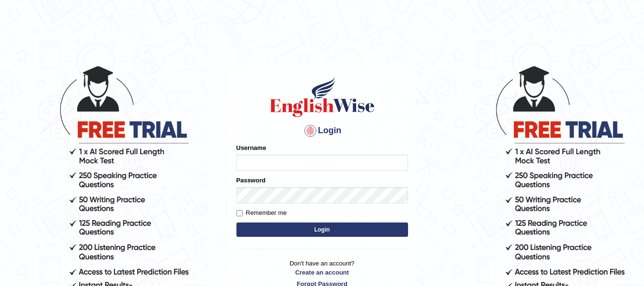 Image resolution: width=644 pixels, height=286 pixels. Describe the element at coordinates (322, 229) in the screenshot. I see `button: Login` at that location.